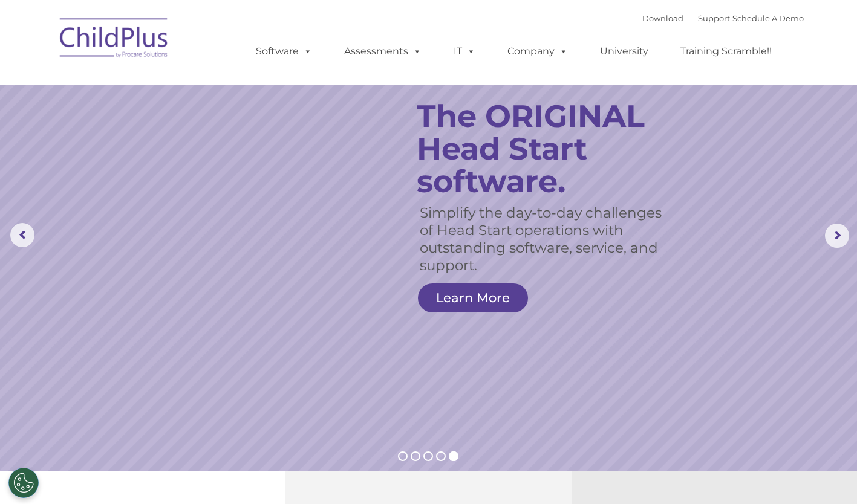 The height and width of the screenshot is (504, 857). Describe the element at coordinates (726, 52) in the screenshot. I see `a: Training Scramble!!` at that location.